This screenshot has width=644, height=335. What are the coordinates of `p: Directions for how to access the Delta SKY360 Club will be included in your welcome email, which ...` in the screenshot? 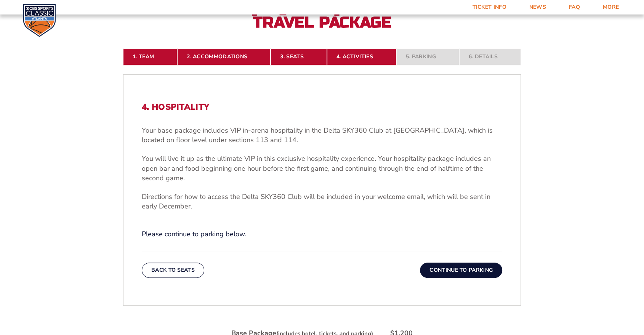 It's located at (322, 202).